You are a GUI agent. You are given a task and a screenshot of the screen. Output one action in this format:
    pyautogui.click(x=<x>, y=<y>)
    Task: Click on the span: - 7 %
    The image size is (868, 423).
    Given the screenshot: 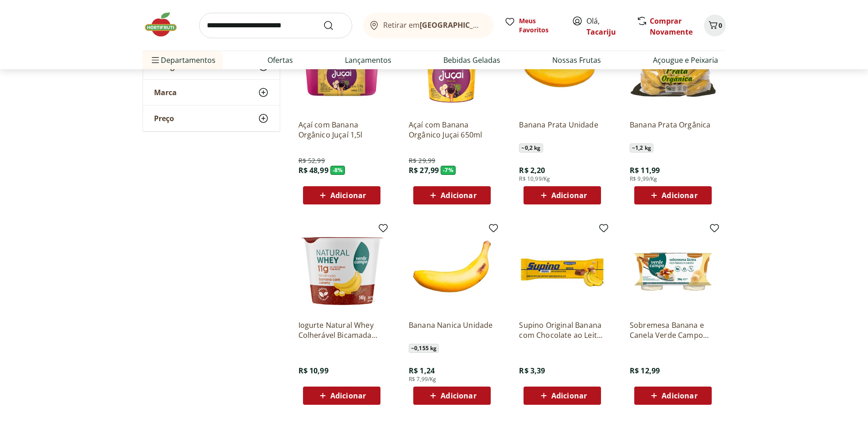 What is the action you would take?
    pyautogui.click(x=448, y=170)
    